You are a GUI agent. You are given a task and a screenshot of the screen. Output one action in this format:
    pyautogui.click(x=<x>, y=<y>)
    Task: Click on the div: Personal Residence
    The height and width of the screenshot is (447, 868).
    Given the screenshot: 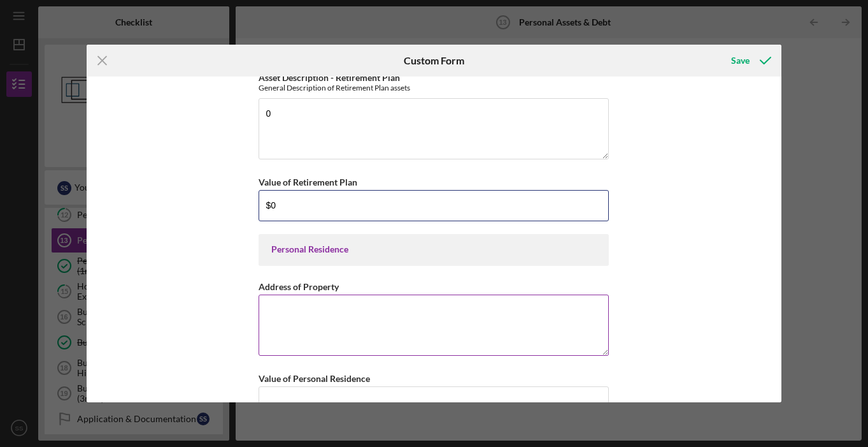 What is the action you would take?
    pyautogui.click(x=434, y=250)
    